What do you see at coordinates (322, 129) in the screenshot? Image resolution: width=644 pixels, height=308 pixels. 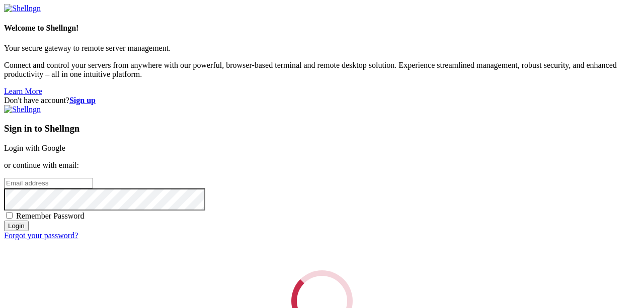 I see `h3: Sign in to Shellngn` at bounding box center [322, 129].